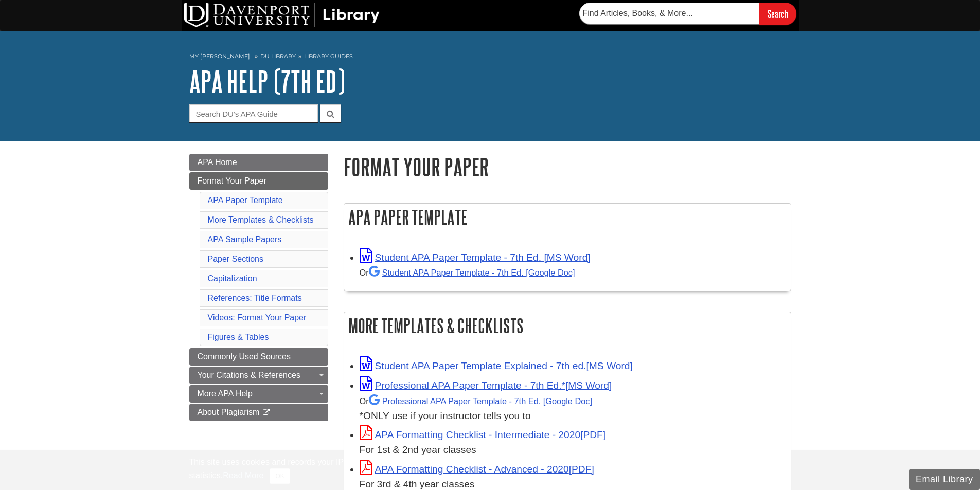 The height and width of the screenshot is (490, 980). What do you see at coordinates (245, 239) in the screenshot?
I see `a: APA Sample Papers` at bounding box center [245, 239].